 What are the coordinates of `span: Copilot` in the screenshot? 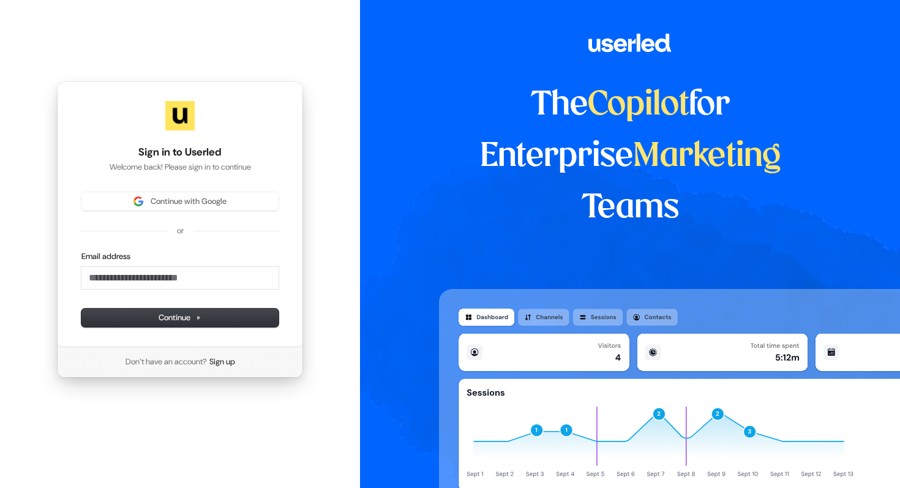 It's located at (638, 105).